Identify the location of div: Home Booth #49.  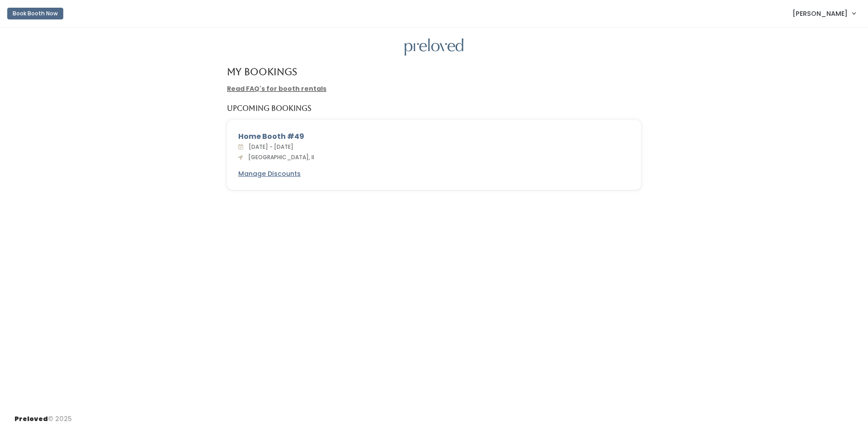
(434, 136).